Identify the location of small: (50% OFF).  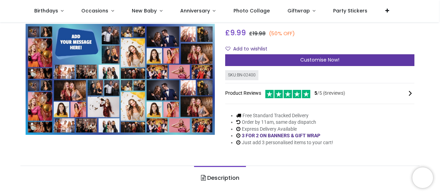
(282, 34).